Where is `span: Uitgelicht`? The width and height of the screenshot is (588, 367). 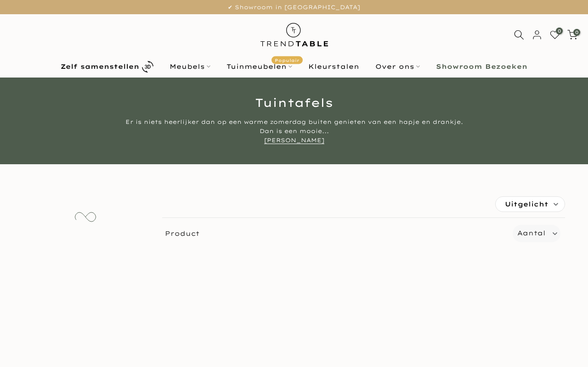 span: Uitgelicht is located at coordinates (526, 204).